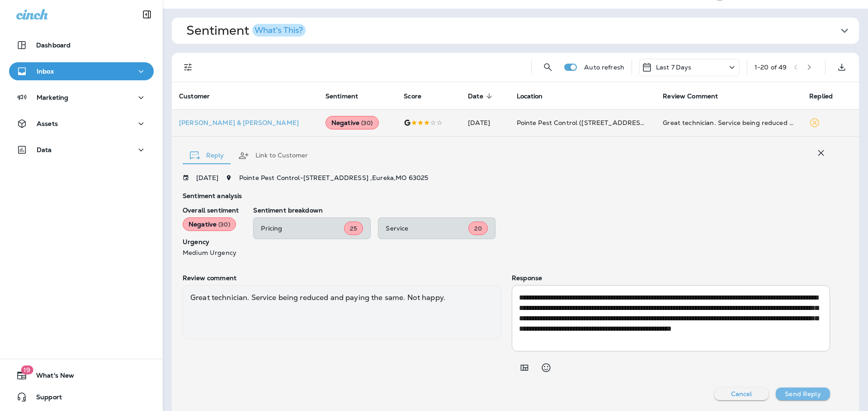 The height and width of the screenshot is (411, 868). I want to click on div: Click to view Customer Drawer, so click(245, 123).